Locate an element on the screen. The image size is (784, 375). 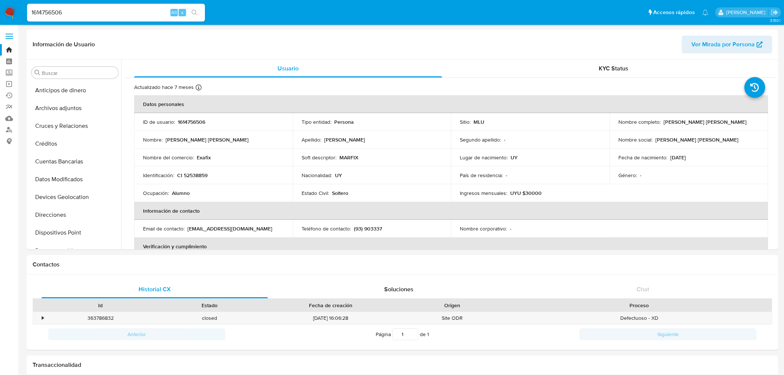
p: giorgio.franco@mercadolibre.com is located at coordinates (747, 12).